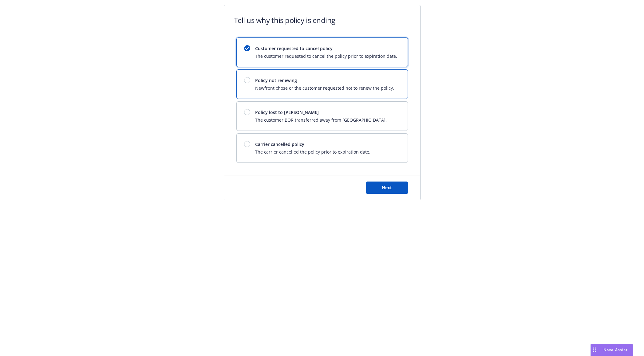  What do you see at coordinates (312, 144) in the screenshot?
I see `span: Carrier cancelled policy` at bounding box center [312, 144].